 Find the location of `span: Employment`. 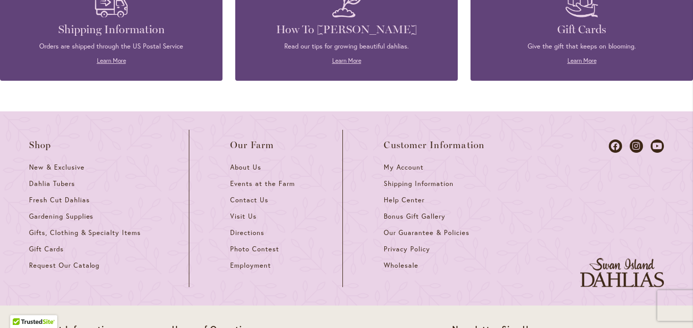

span: Employment is located at coordinates (251, 265).